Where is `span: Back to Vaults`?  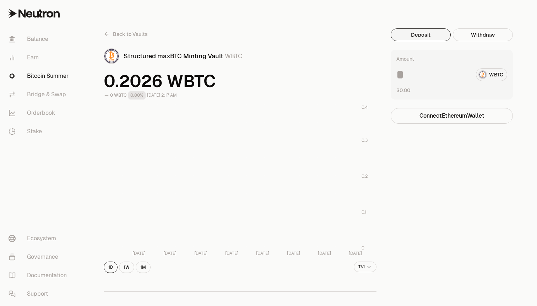 span: Back to Vaults is located at coordinates (130, 34).